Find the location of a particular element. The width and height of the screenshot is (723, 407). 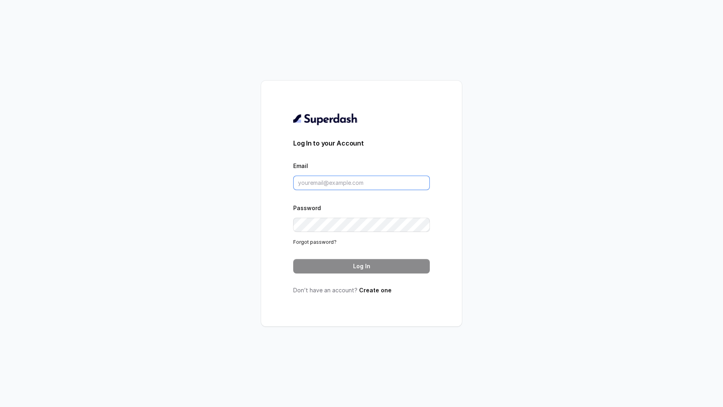

button: Log In is located at coordinates (361, 267).